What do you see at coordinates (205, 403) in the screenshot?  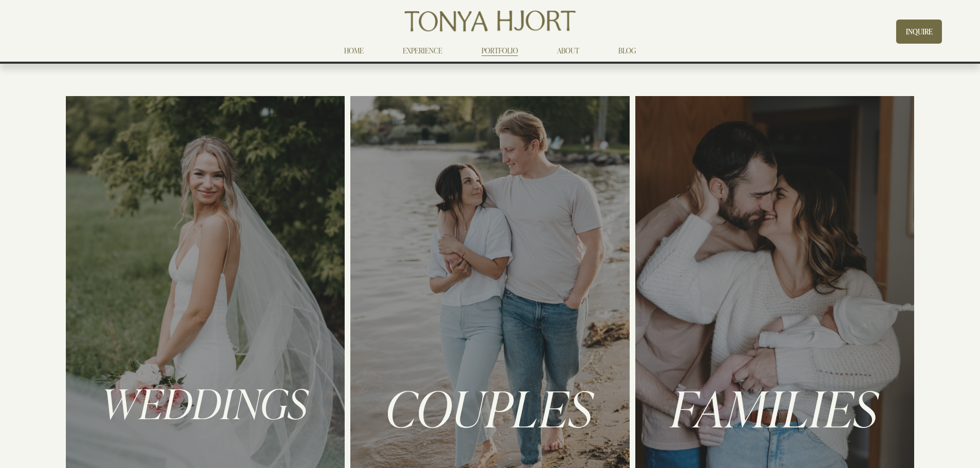 I see `span: WEDDINGS` at bounding box center [205, 403].